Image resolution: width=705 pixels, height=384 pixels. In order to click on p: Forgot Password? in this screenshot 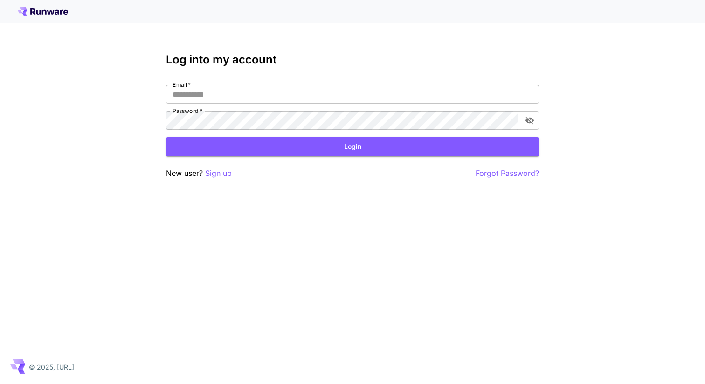, I will do `click(508, 173)`.